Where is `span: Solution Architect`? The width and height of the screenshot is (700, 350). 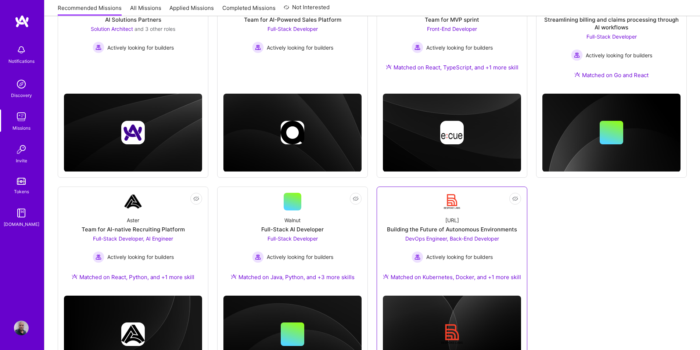 span: Solution Architect is located at coordinates (112, 29).